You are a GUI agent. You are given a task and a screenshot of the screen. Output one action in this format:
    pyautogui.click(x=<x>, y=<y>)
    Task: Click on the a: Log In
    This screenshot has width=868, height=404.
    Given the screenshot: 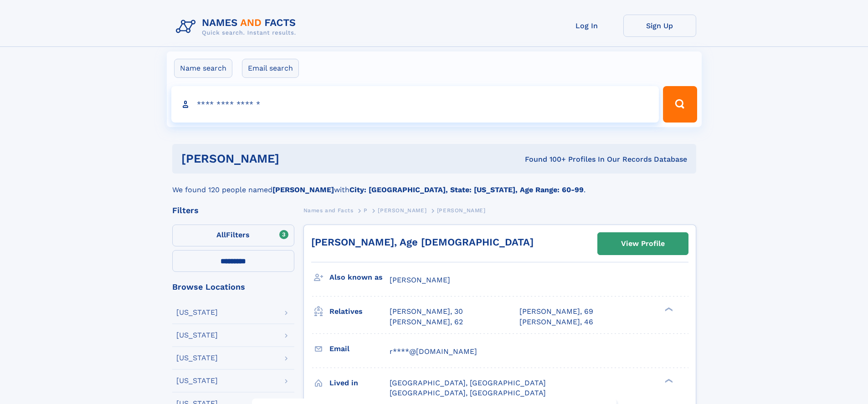 What is the action you would take?
    pyautogui.click(x=587, y=26)
    